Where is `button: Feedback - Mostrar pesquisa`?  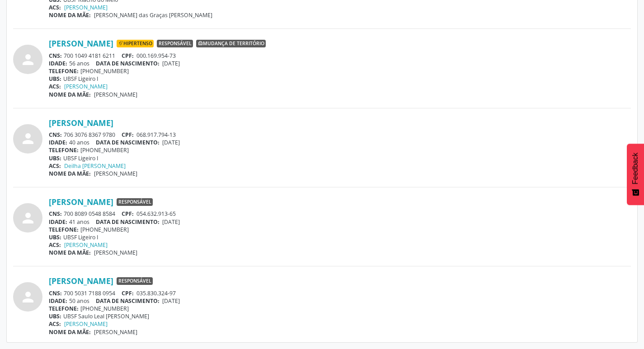
button: Feedback - Mostrar pesquisa is located at coordinates (635, 174).